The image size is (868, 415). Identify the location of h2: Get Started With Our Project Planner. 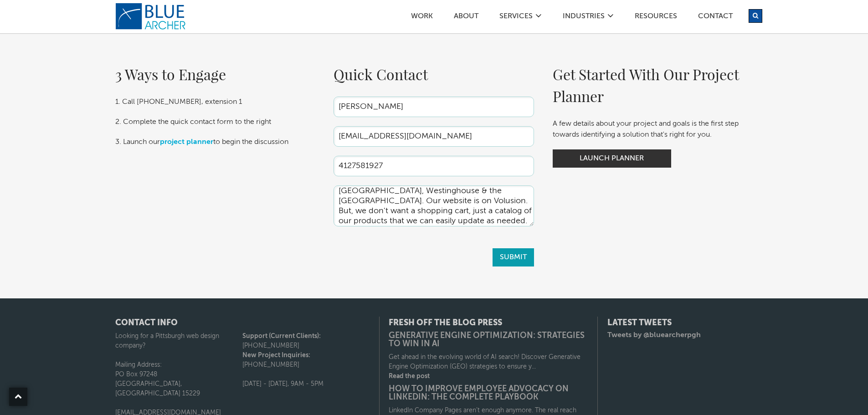
(653, 85).